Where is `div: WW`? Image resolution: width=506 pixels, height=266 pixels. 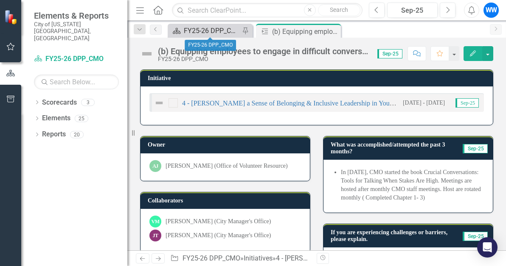 div: WW is located at coordinates (491, 10).